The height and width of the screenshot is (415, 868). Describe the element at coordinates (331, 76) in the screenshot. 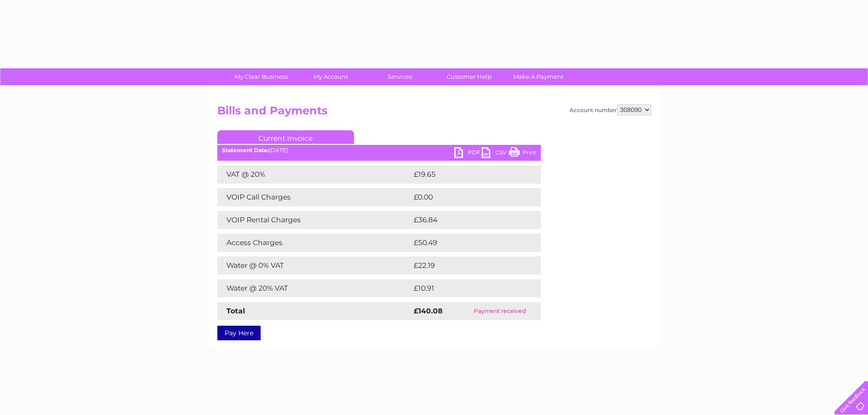

I see `a: My Account` at that location.